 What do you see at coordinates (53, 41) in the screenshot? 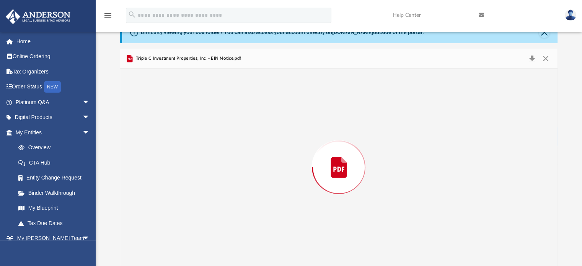
I see `a: Home` at bounding box center [53, 41].